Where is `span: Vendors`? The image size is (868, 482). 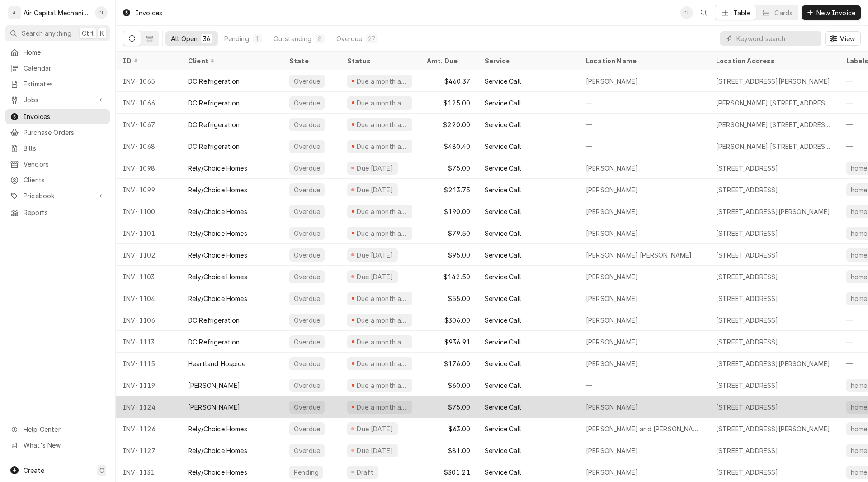 span: Vendors is located at coordinates (65, 164).